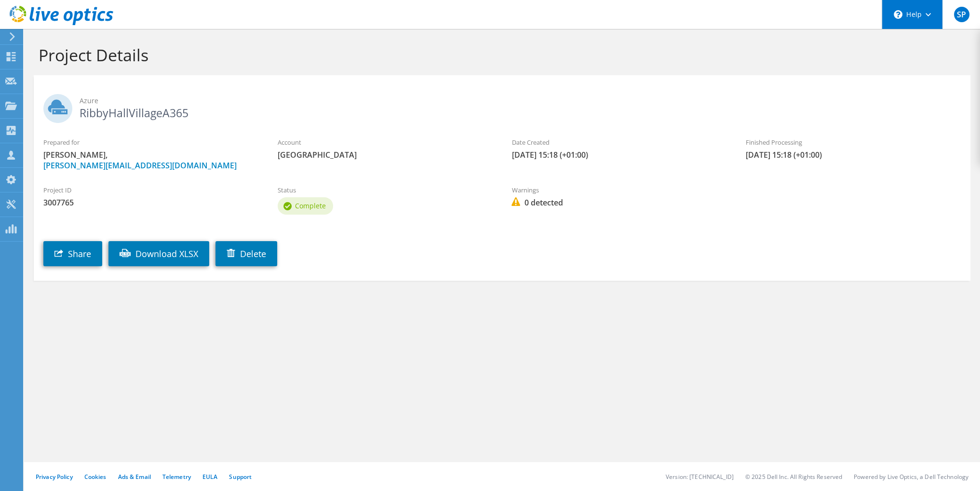 This screenshot has width=980, height=491. Describe the element at coordinates (961, 15) in the screenshot. I see `span: SP` at that location.